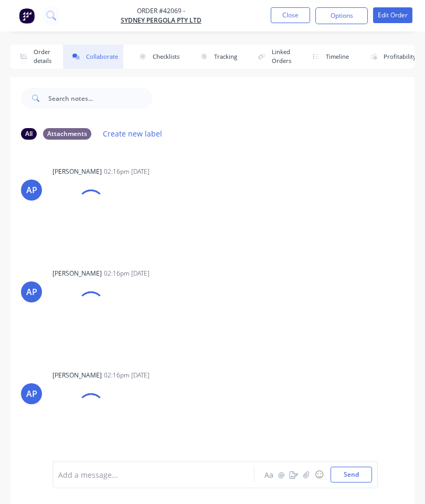 This screenshot has height=504, width=425. I want to click on input: Search notes..., so click(100, 98).